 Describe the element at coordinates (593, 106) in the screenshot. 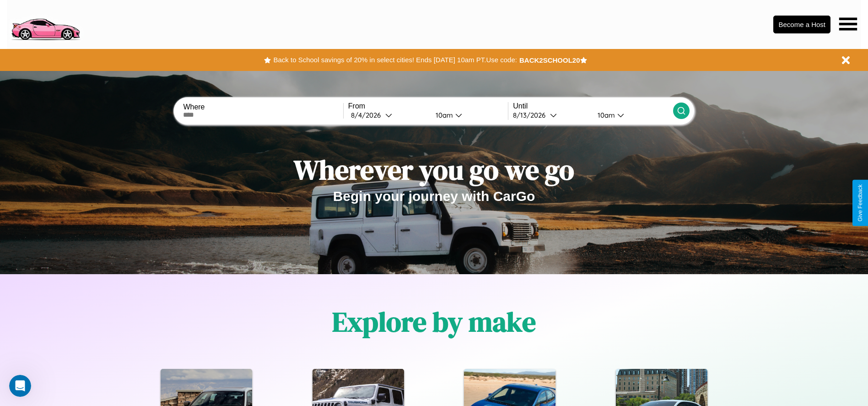

I see `label: Until` at that location.